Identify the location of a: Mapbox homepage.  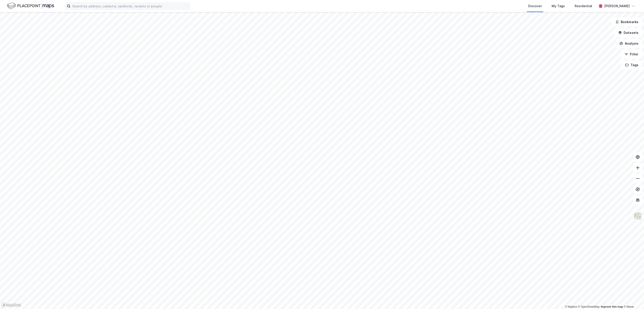
(11, 305).